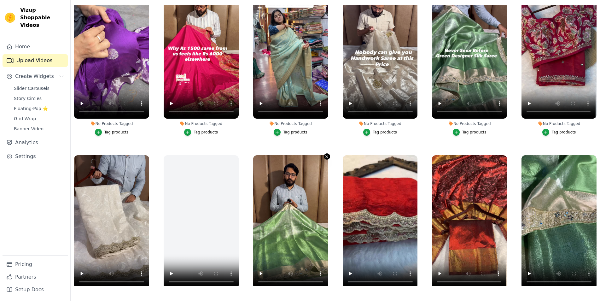 The image size is (600, 301). Describe the element at coordinates (43, 18) in the screenshot. I see `span: Vizup Shoppable Videos` at that location.